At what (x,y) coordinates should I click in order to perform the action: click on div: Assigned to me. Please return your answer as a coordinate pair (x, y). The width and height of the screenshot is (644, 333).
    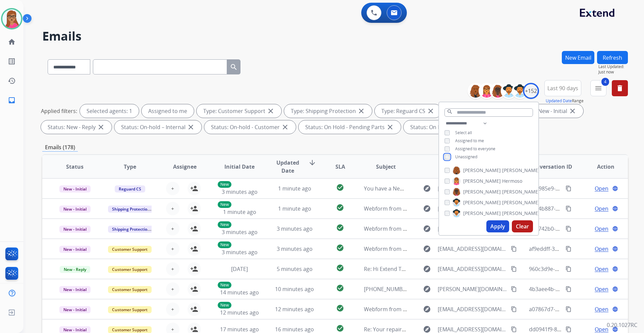
    Looking at the image, I should click on (168, 111).